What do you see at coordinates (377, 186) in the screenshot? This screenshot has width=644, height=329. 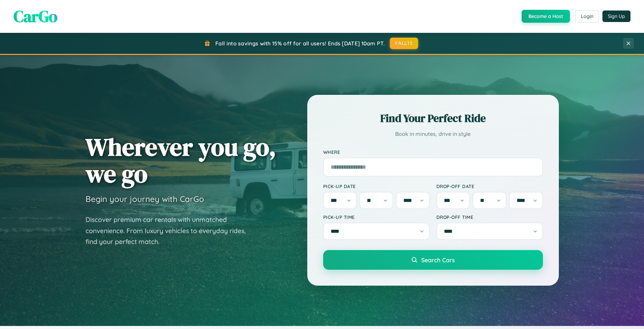 I see `label: Pick-up Date` at bounding box center [377, 186].